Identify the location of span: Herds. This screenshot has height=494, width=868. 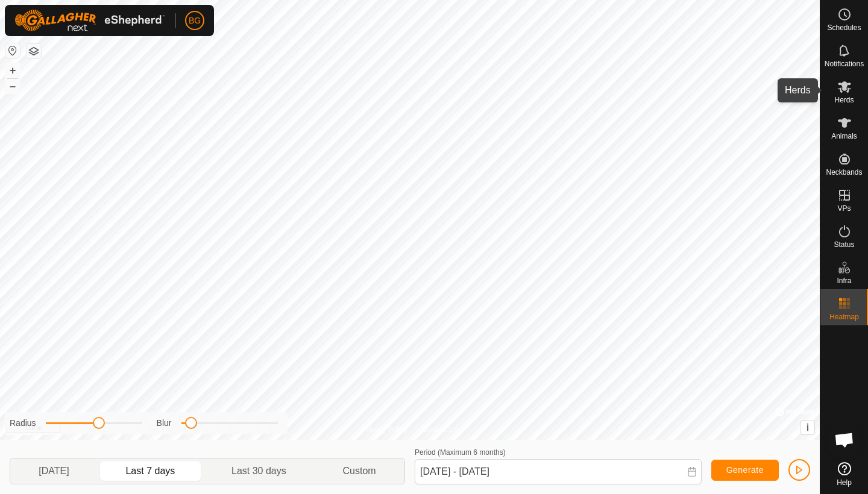
(843, 100).